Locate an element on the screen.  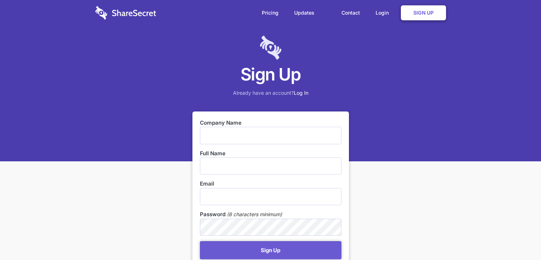
a: Contact is located at coordinates (351, 13).